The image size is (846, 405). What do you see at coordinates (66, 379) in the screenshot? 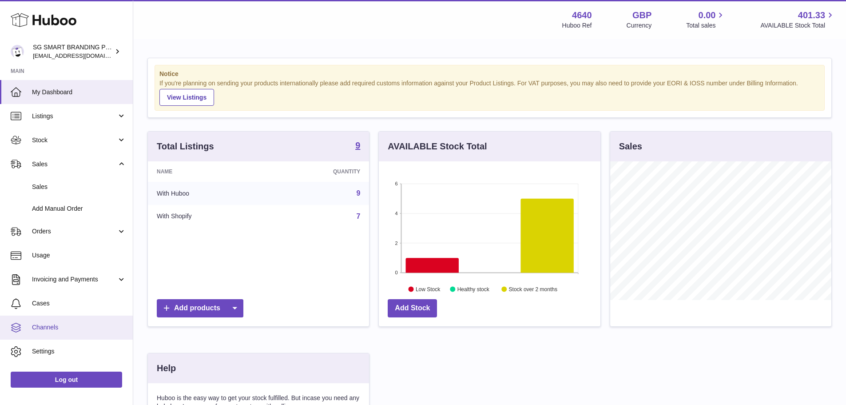
I see `a: Log out` at bounding box center [66, 379].